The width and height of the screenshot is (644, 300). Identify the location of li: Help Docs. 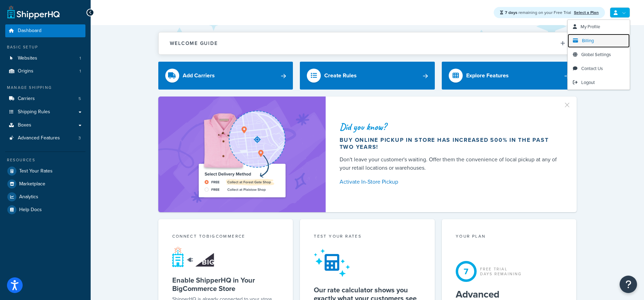
(45, 210).